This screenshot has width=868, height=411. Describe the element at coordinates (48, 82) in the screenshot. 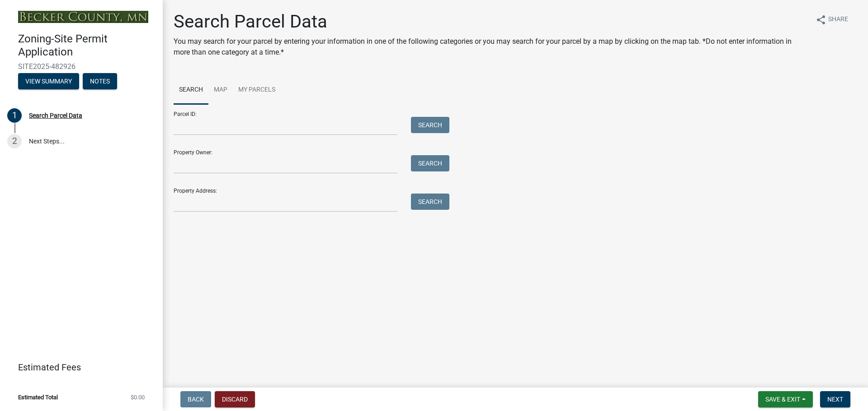

I see `button: View Summary` at that location.